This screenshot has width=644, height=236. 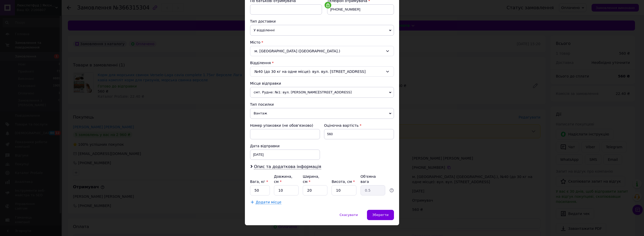 What do you see at coordinates (263, 21) in the screenshot?
I see `span: Тип доставки` at bounding box center [263, 21].